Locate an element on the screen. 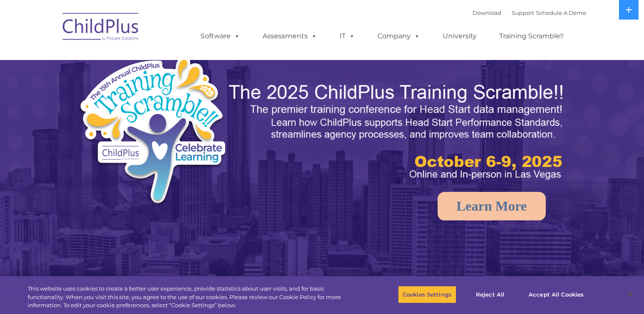 The height and width of the screenshot is (314, 644). a: Training Scramble!! is located at coordinates (531, 36).